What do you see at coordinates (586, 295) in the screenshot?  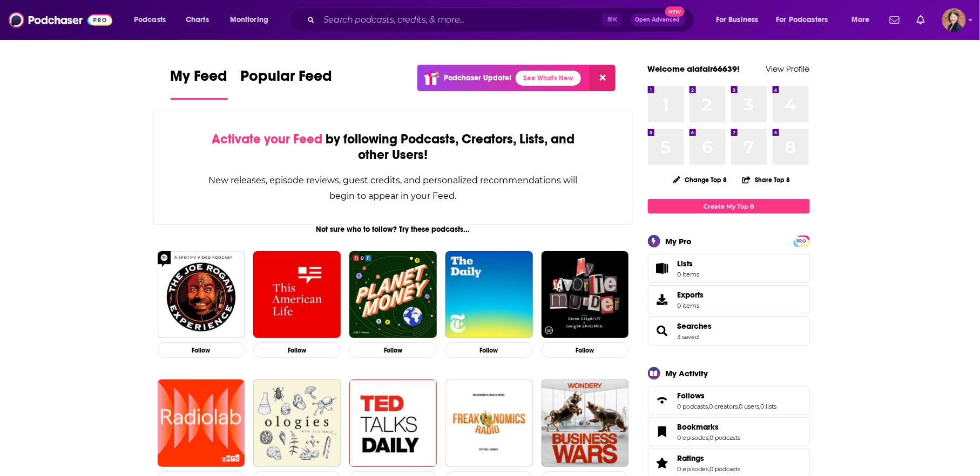 I see `img: My Favorite Murder with Karen Kilgariff and Georgia Hardstark` at bounding box center [586, 295].